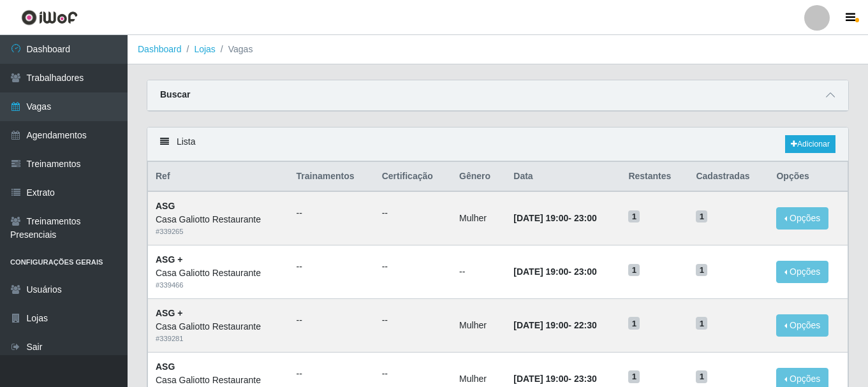 This screenshot has width=868, height=387. What do you see at coordinates (497, 50) in the screenshot?
I see `nav: breadcrumb` at bounding box center [497, 50].